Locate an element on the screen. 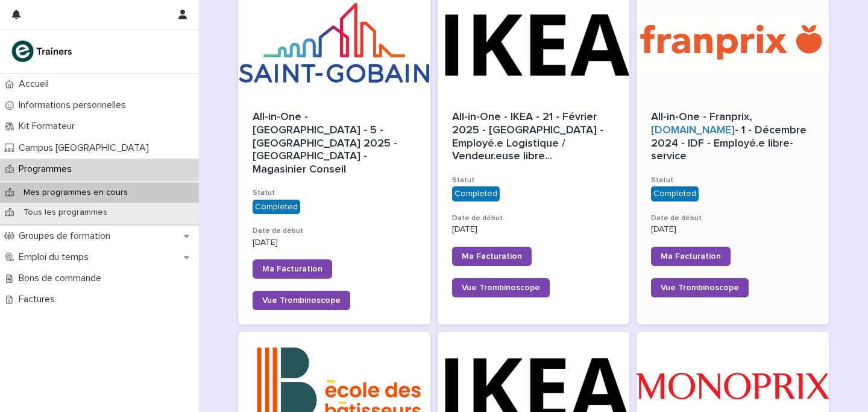 This screenshot has height=412, width=868. div: All-in-One - IKEA - 21 - Février 2025 - Île-de-France - Employé.e Logistique / Vendeur.euse libre... is located at coordinates (534, 137).